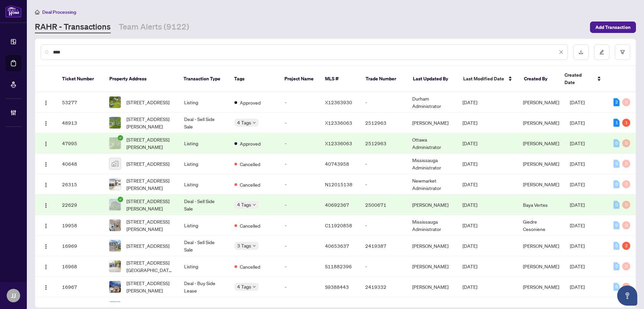 Image resolution: width=644 pixels, height=309 pixels. Describe the element at coordinates (432, 184) in the screenshot. I see `td: Newmarket Administrator` at that location.